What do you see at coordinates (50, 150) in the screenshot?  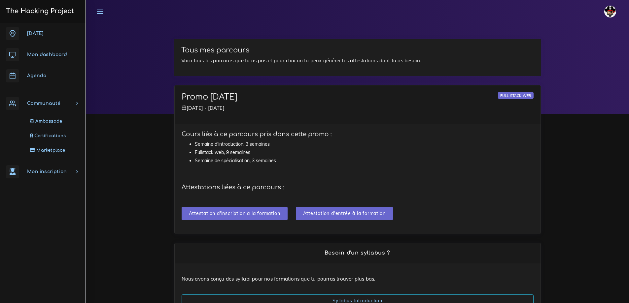 I see `span: Marketplace` at bounding box center [50, 150].